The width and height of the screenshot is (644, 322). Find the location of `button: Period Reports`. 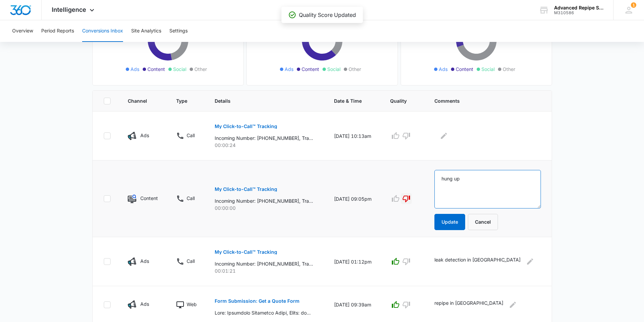

button: Period Reports is located at coordinates (58, 31).